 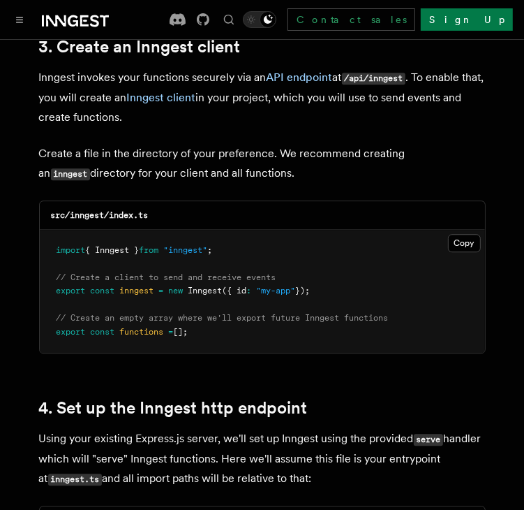 I want to click on span: import, so click(x=71, y=250).